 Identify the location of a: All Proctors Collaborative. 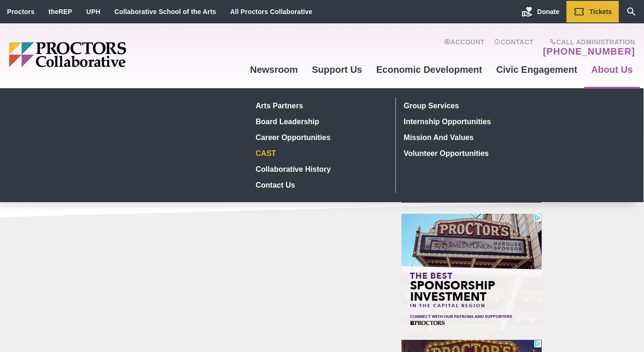
(271, 11).